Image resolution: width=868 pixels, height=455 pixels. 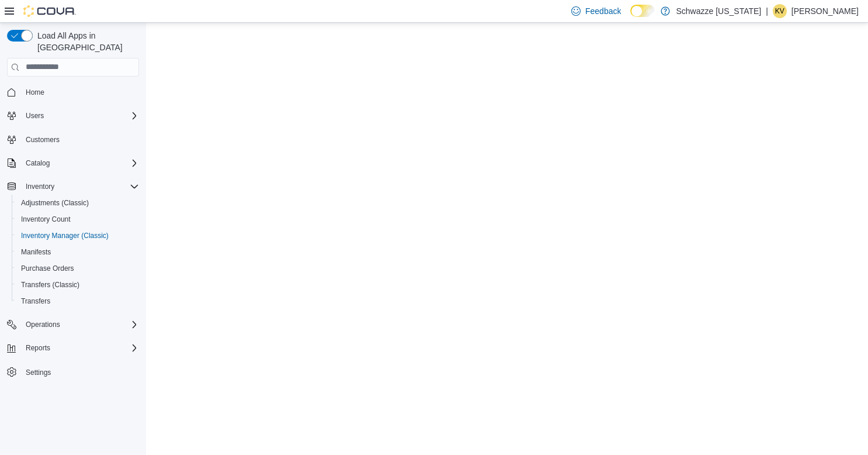 I want to click on span: Dark Mode, so click(x=630, y=17).